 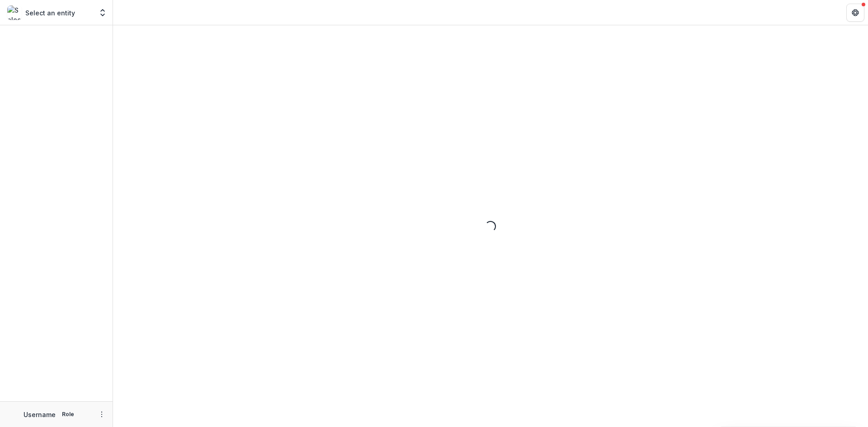 I want to click on button: Get Help, so click(x=856, y=13).